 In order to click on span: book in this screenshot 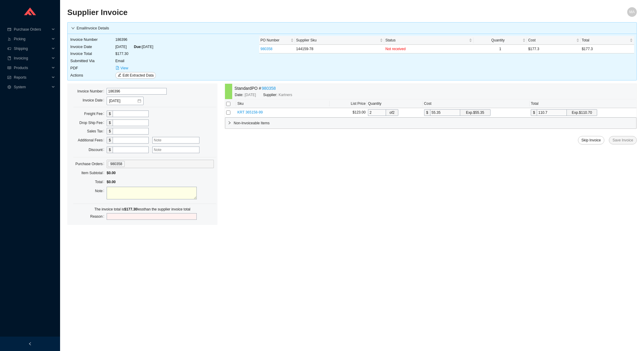, I will do `click(9, 58)`.